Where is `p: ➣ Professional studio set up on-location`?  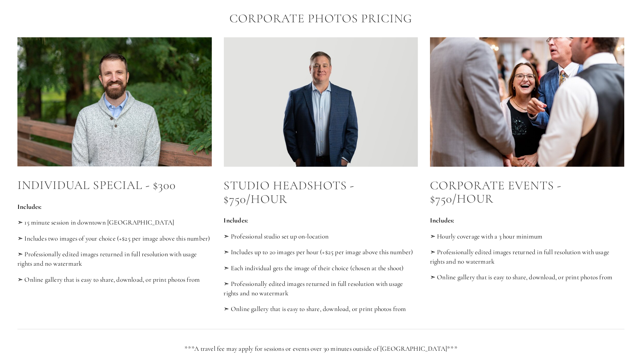 p: ➣ Professional studio set up on-location is located at coordinates (321, 236).